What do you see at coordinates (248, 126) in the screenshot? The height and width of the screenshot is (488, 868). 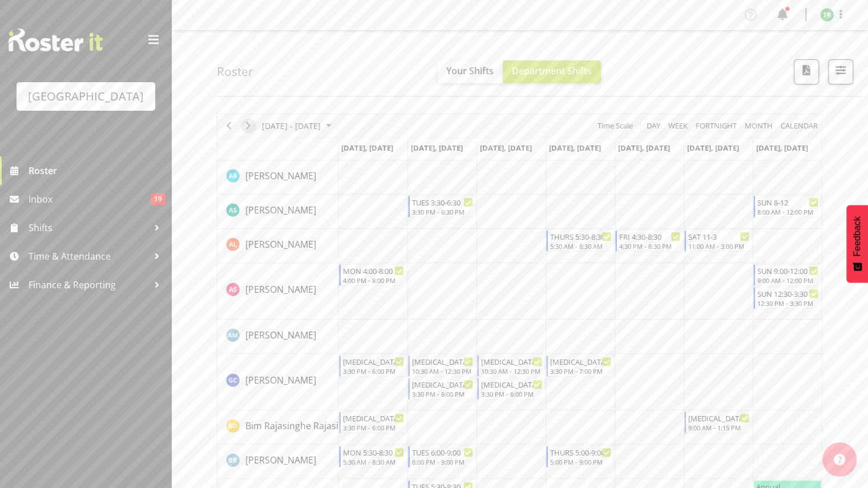 I see `button: Next` at bounding box center [248, 126].